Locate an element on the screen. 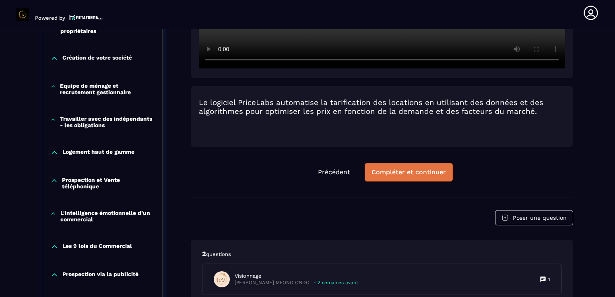 The width and height of the screenshot is (615, 297). div: Compléter et continuer is located at coordinates (408, 172).